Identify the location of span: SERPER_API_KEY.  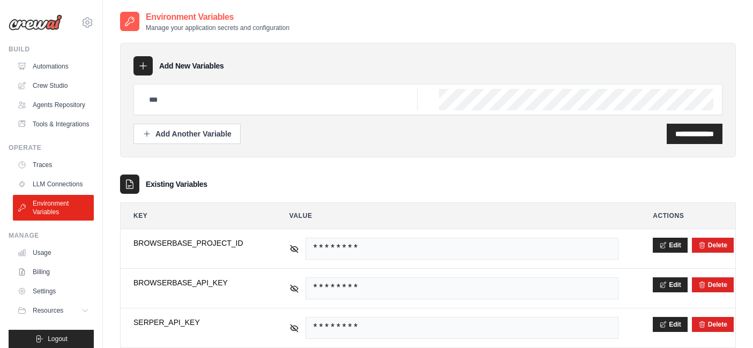
(194, 323).